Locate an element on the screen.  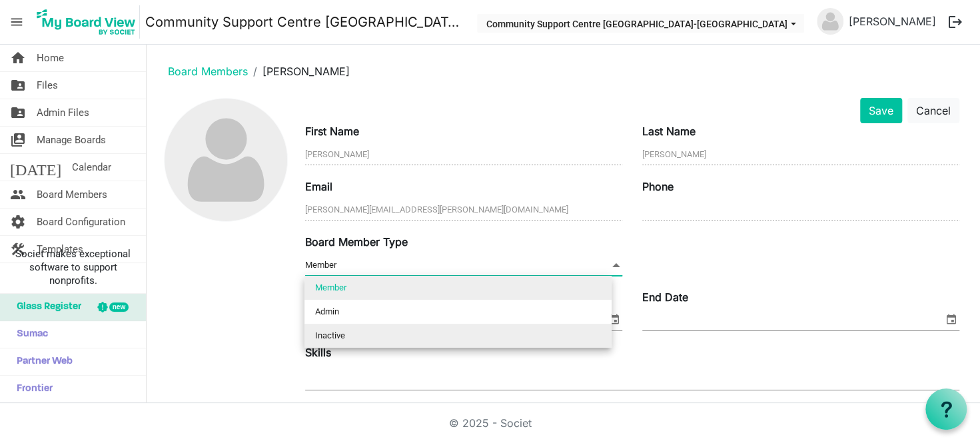
li: Inactive is located at coordinates (458, 336).